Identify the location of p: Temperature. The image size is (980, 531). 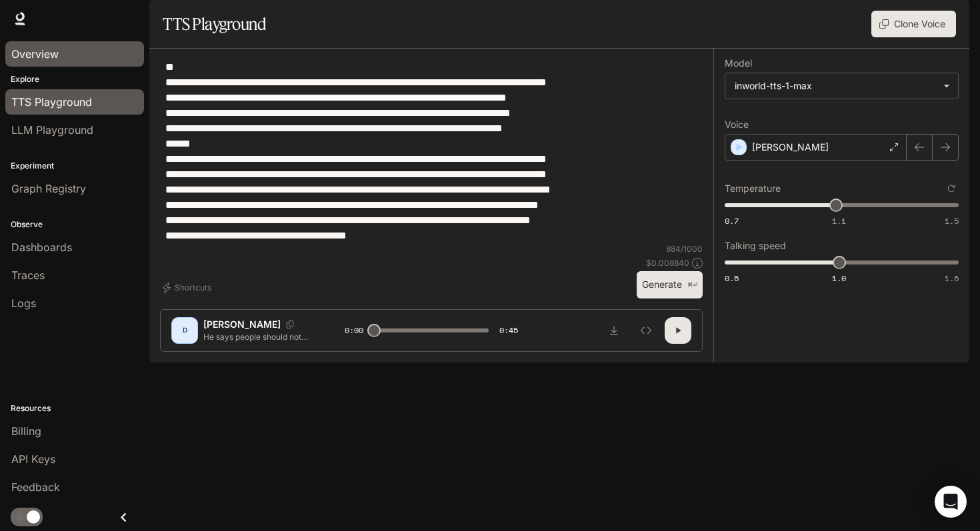
(753, 188).